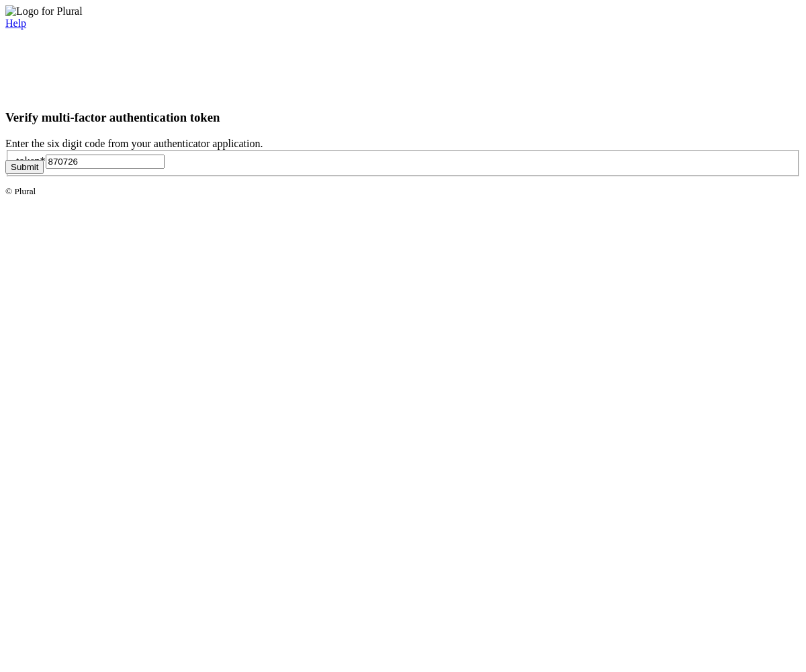 This screenshot has height=672, width=806. I want to click on a: Help, so click(16, 23).